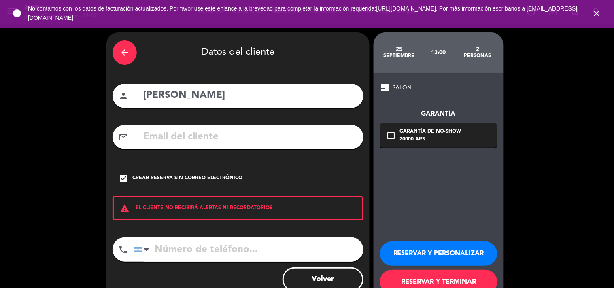 This screenshot has width=614, height=288. I want to click on i: check_box, so click(123, 178).